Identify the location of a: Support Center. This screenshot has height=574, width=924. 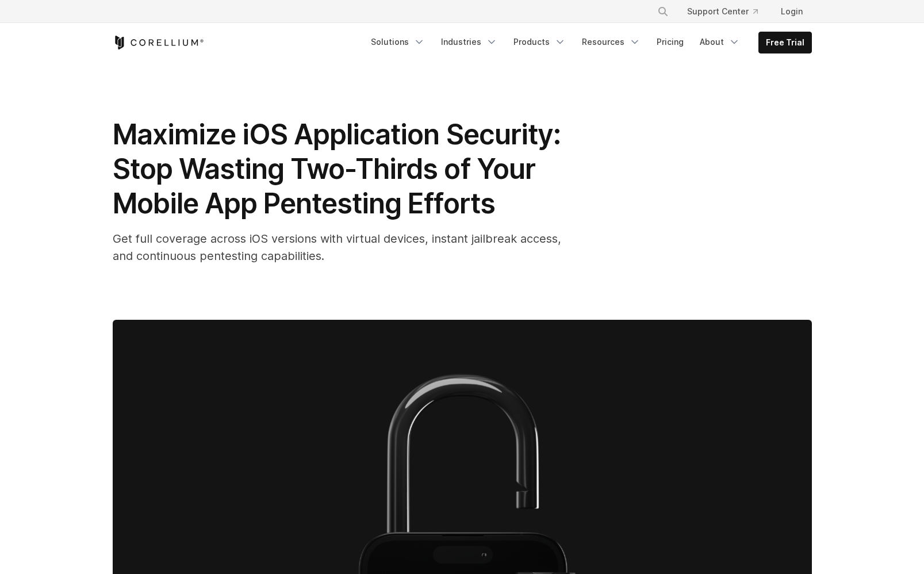
(722, 12).